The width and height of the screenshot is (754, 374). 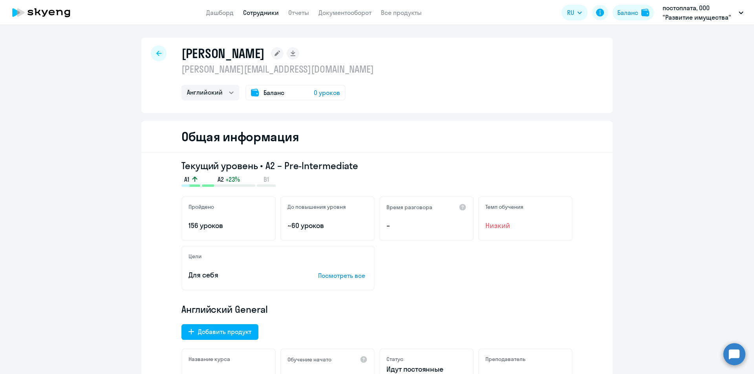 What do you see at coordinates (328, 226) in the screenshot?
I see `p: ~60 уроков` at bounding box center [328, 226].